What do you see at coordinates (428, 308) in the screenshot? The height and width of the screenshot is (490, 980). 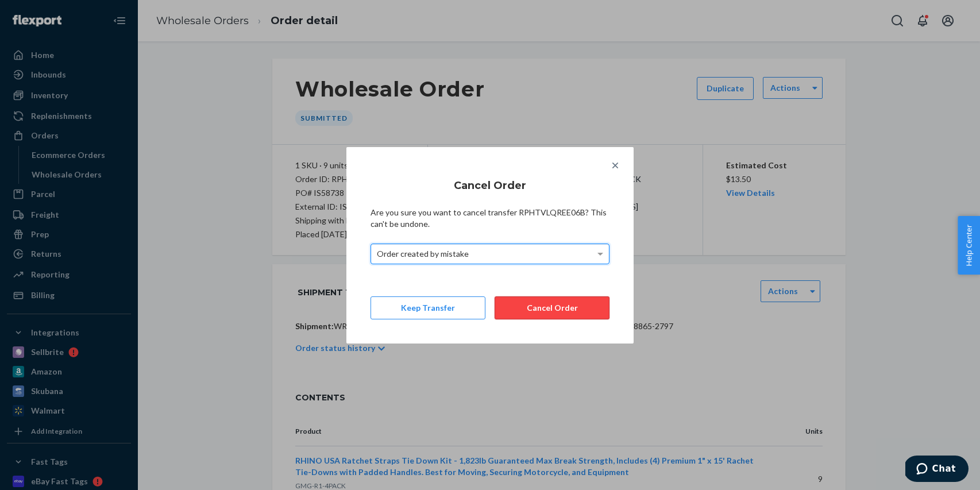 I see `button: Keep Transfer` at bounding box center [428, 308].